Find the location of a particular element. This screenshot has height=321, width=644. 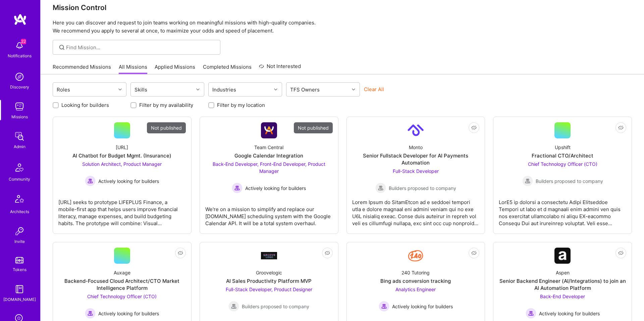

img: teamwork is located at coordinates (19, 107).